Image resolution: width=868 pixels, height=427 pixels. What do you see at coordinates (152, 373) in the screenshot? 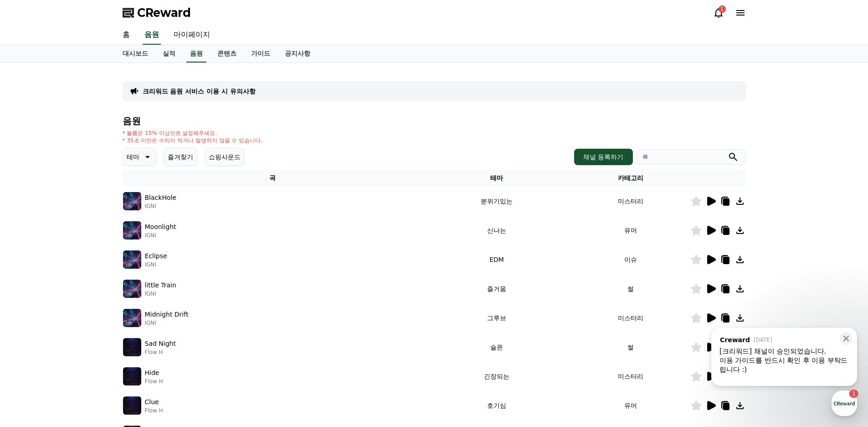
I see `p: Hide` at bounding box center [152, 373].